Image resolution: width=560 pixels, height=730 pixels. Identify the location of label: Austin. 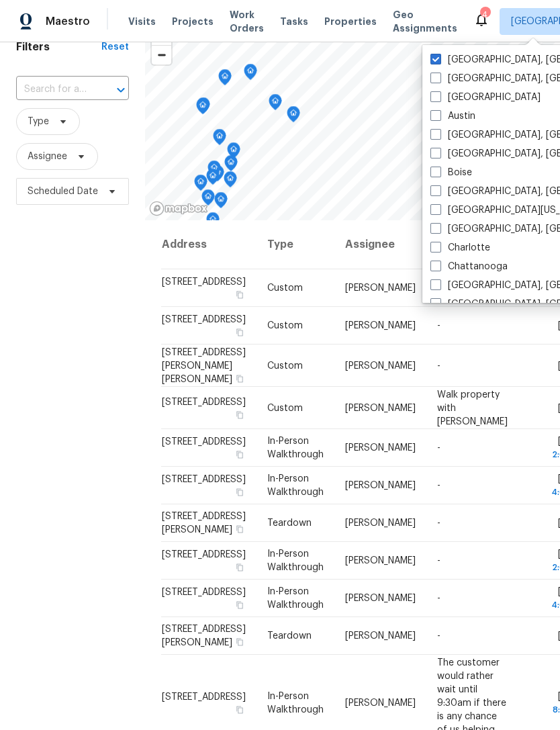
(452, 116).